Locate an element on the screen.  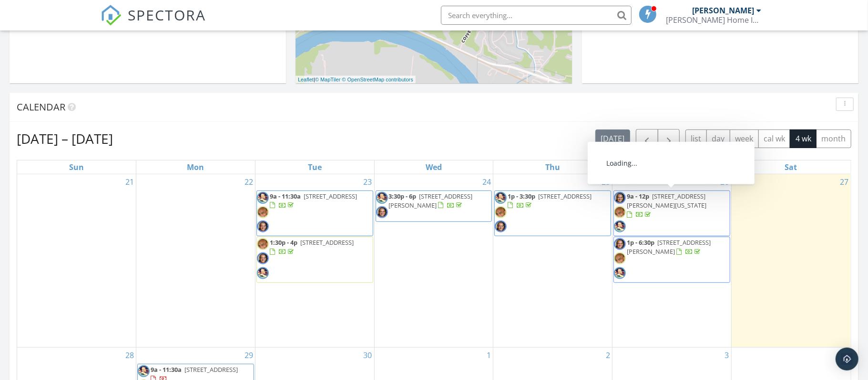
a: Go to September 29, 2025 is located at coordinates (249, 355).